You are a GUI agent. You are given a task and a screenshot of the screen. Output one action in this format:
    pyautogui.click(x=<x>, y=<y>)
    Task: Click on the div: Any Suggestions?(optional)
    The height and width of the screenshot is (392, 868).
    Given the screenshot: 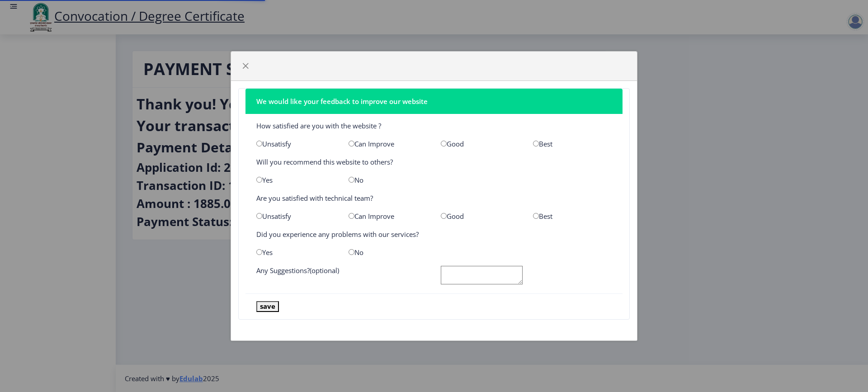 What is the action you would take?
    pyautogui.click(x=342, y=276)
    